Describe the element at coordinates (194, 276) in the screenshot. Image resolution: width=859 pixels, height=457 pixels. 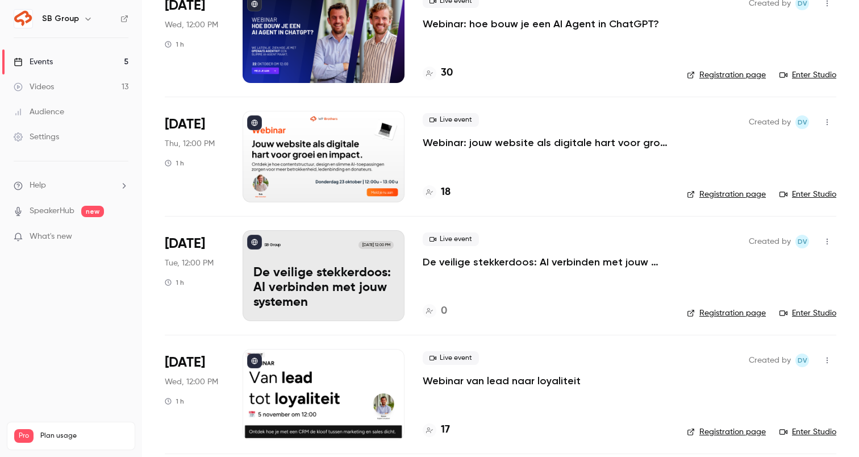
I see `div: Nov 4 Tue, 12:00 PM (Europe/Amsterdam)` at that location.